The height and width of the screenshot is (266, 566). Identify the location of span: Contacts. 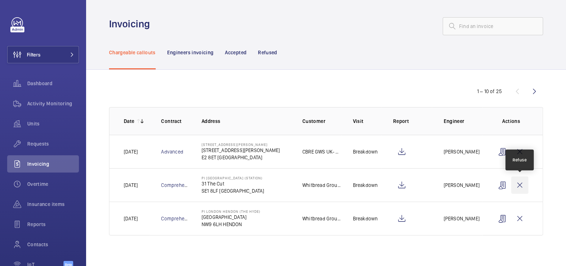
(53, 244).